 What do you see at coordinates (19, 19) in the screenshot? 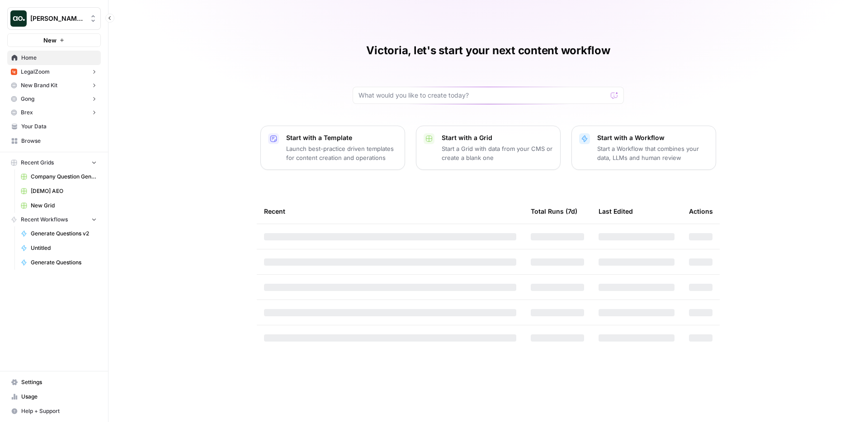
I see `img: Dillon Test Logo` at bounding box center [19, 19].